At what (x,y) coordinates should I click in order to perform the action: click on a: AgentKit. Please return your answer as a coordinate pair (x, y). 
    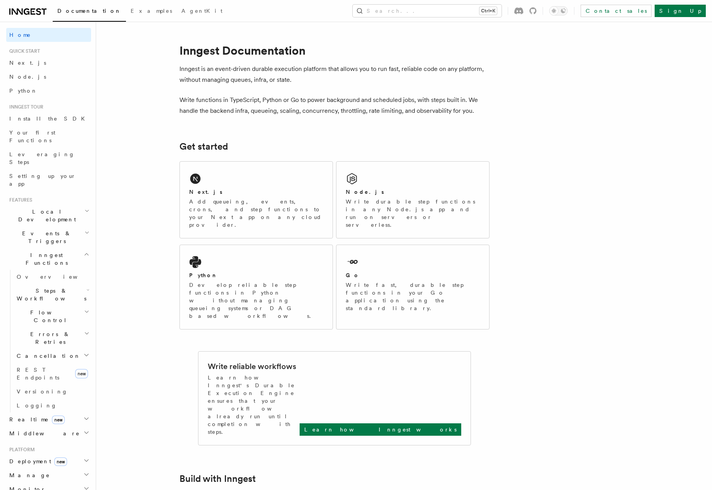
    Looking at the image, I should click on (202, 12).